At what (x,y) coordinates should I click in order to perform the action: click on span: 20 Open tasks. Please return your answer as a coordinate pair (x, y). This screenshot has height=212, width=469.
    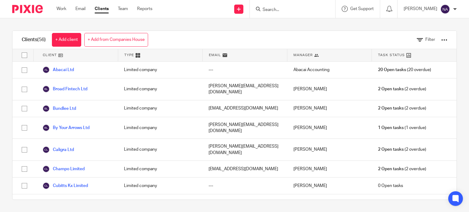
    Looking at the image, I should click on (392, 70).